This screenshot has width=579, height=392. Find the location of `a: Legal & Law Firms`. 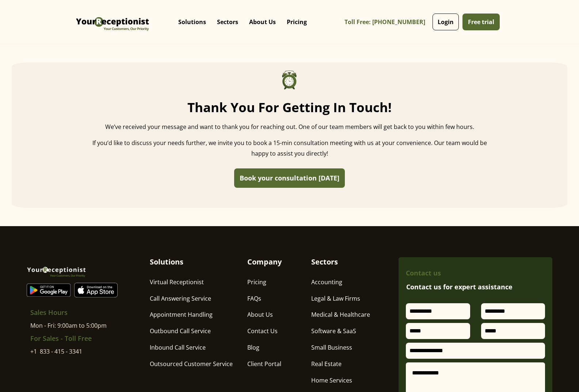

a: Legal & Law Firms is located at coordinates (336, 299).